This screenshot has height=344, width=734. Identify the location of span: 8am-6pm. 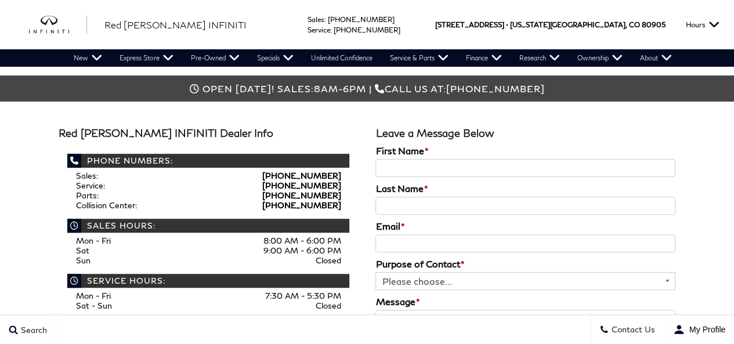
(340, 88).